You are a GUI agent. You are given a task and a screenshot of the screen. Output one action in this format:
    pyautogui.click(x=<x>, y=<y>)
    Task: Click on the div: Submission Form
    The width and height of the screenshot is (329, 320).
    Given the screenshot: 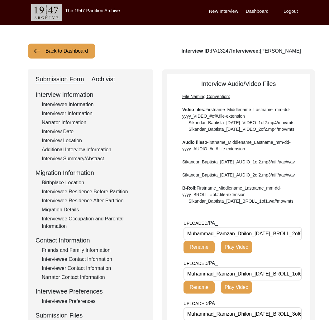 What is the action you would take?
    pyautogui.click(x=60, y=79)
    